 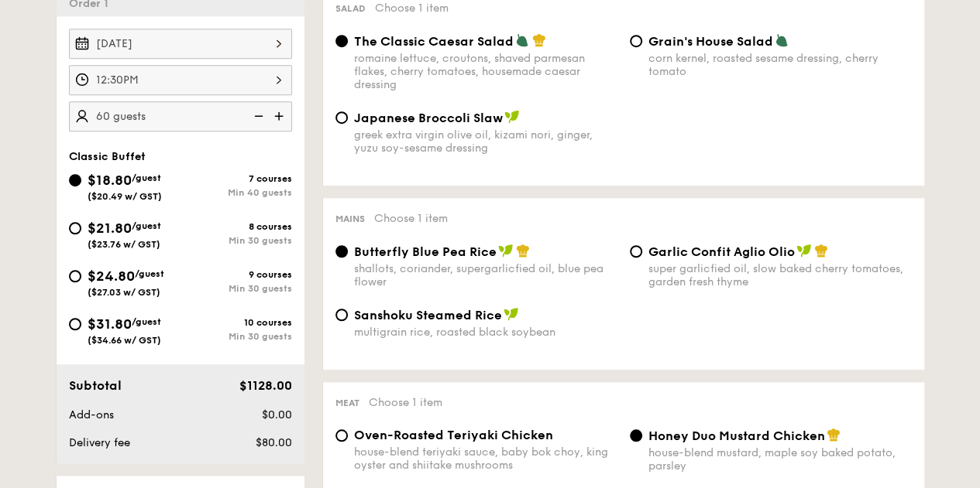 What do you see at coordinates (350, 219) in the screenshot?
I see `span: Mains` at bounding box center [350, 219].